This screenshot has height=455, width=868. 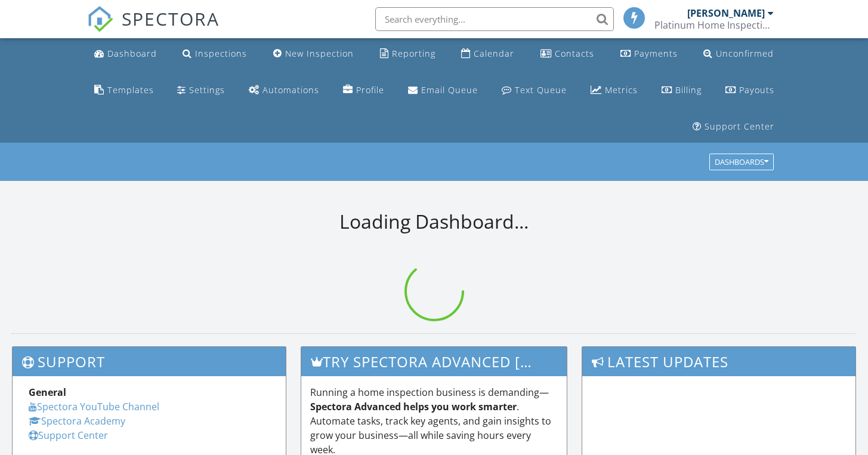 I want to click on a: Email Queue, so click(x=443, y=90).